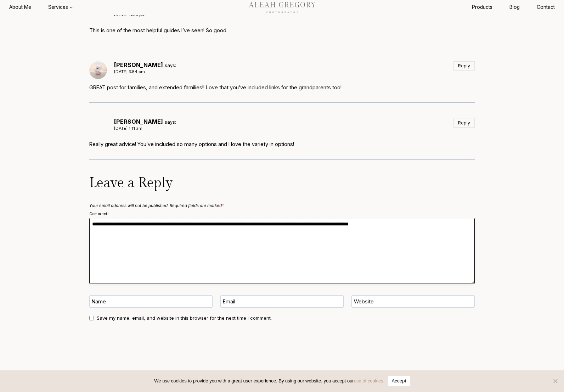 The image size is (564, 392). What do you see at coordinates (151, 301) in the screenshot?
I see `input: Name` at bounding box center [151, 301].